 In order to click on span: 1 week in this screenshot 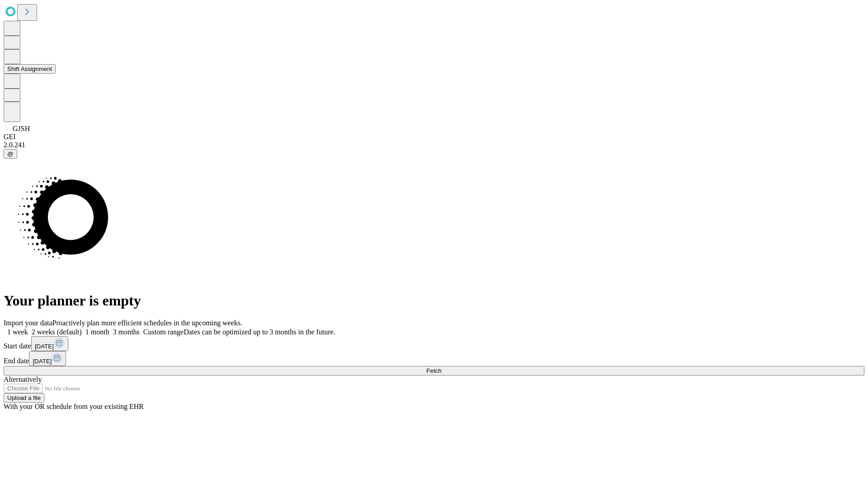, I will do `click(17, 331)`.